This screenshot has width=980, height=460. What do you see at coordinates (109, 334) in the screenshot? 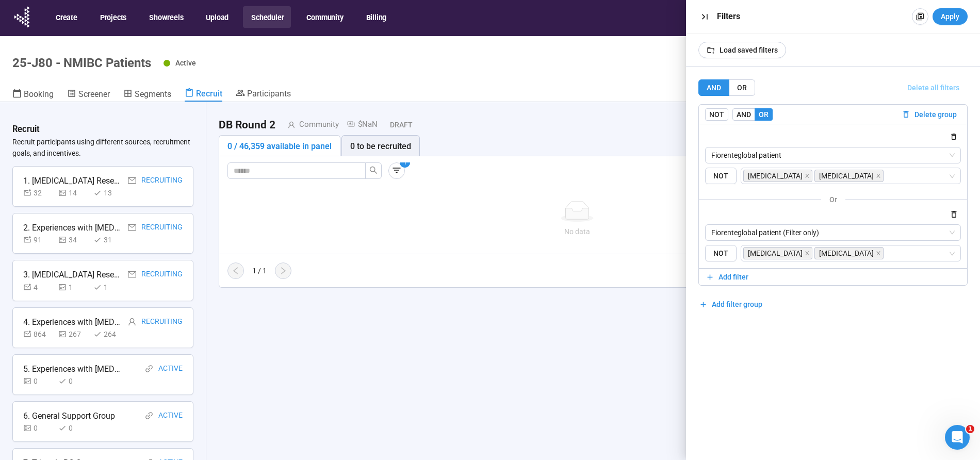
I see `div: 264` at bounding box center [109, 334].